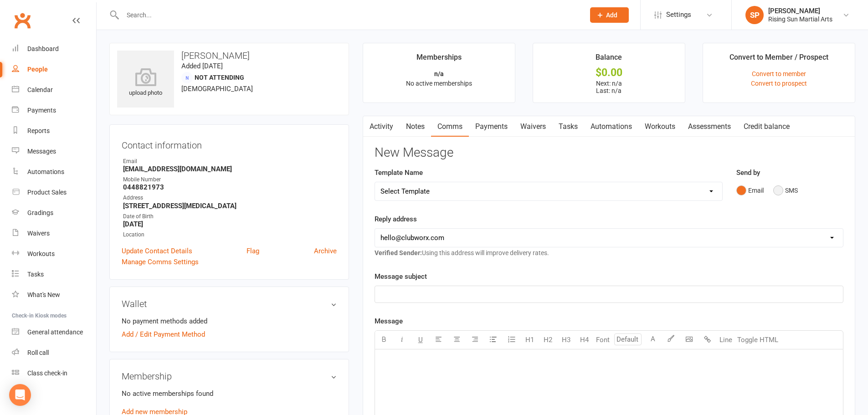 This screenshot has width=868, height=415. What do you see at coordinates (230, 180) in the screenshot?
I see `div: Mobile Number` at bounding box center [230, 180].